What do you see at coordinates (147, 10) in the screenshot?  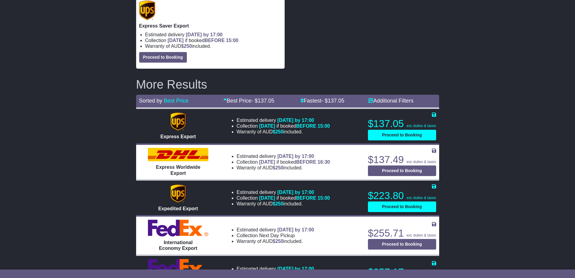 I see `img: UPS (new): Express Saver Export` at bounding box center [147, 10].